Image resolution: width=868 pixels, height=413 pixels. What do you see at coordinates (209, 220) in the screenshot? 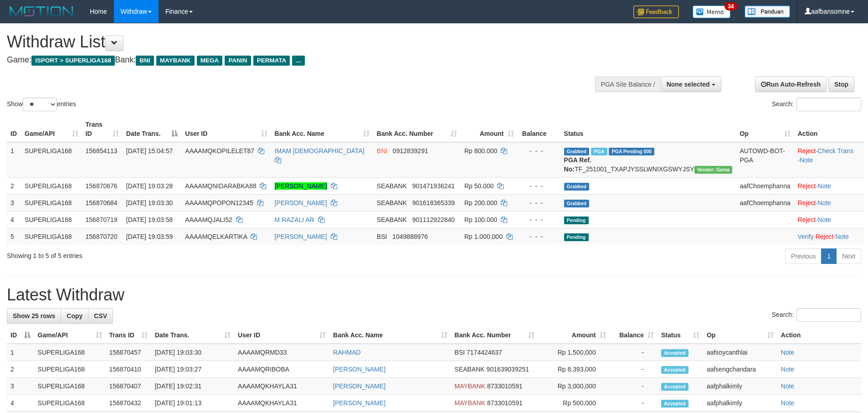
I see `span: AAAAMQJALI52` at bounding box center [209, 220].